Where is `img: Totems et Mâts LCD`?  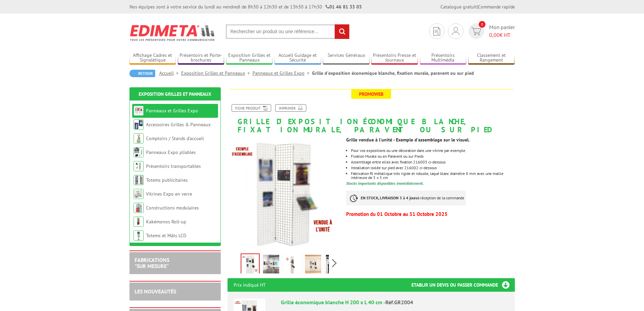 img: Totems et Mâts LCD is located at coordinates (139, 235).